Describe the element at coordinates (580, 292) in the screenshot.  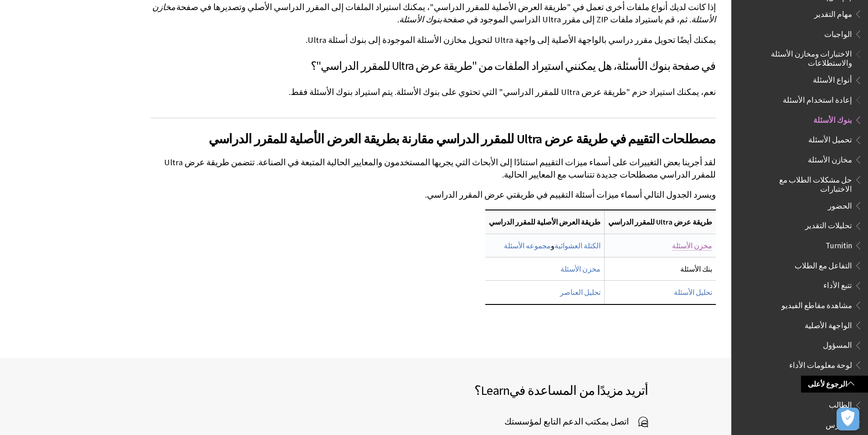
I see `a: تحليل العناصر` at that location.